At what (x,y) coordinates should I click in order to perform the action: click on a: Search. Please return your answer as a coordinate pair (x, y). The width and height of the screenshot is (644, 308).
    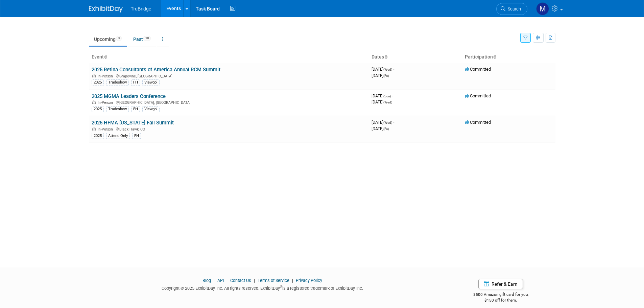
    Looking at the image, I should click on (511, 9).